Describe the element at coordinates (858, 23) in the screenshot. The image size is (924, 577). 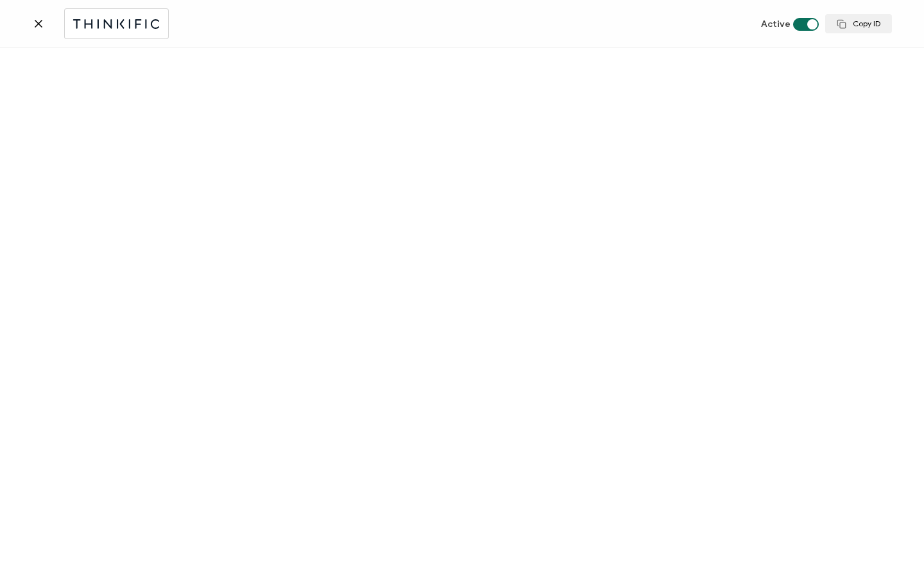
I see `span: Copy ID` at that location.